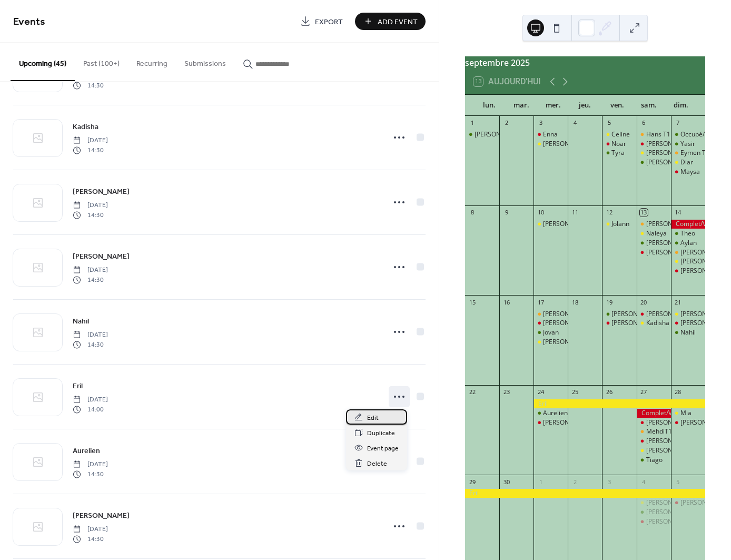 This screenshot has height=560, width=731. What do you see at coordinates (550, 323) in the screenshot?
I see `div: Alessio` at bounding box center [550, 323].